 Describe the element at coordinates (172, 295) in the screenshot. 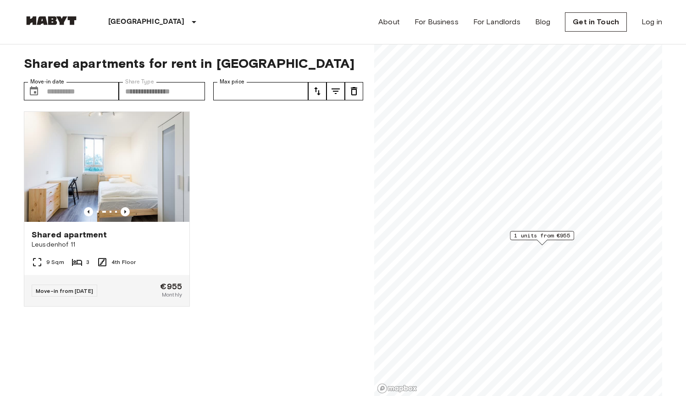

I see `span: Monthly` at that location.